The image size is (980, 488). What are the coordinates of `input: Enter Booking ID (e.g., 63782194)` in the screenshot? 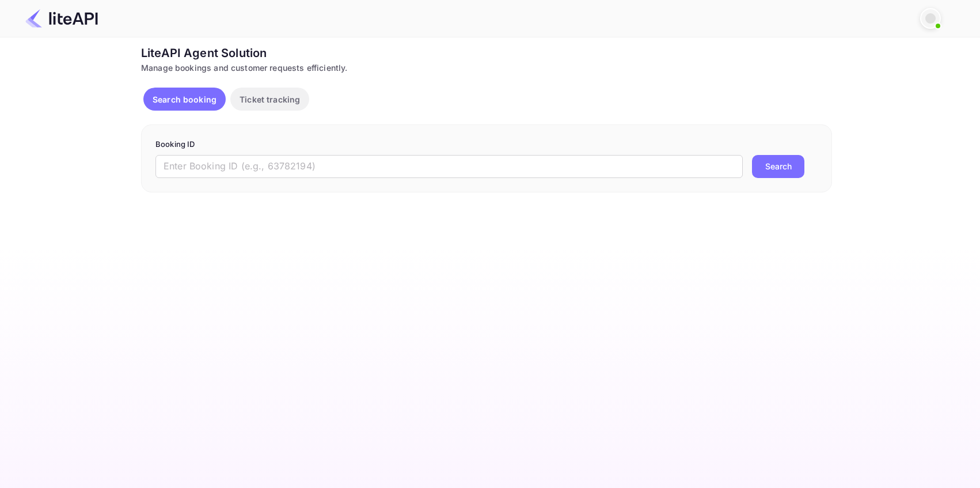 It's located at (449, 166).